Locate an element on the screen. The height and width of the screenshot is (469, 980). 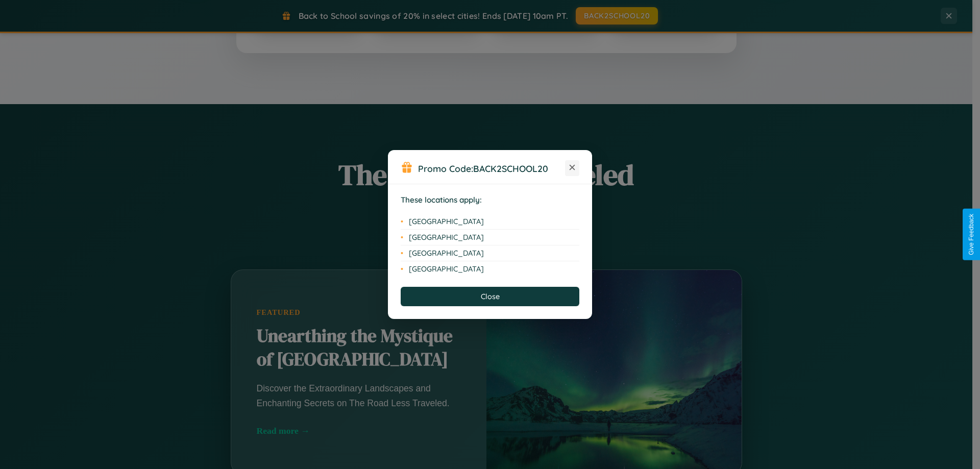
strong: These locations apply: is located at coordinates (441, 199).